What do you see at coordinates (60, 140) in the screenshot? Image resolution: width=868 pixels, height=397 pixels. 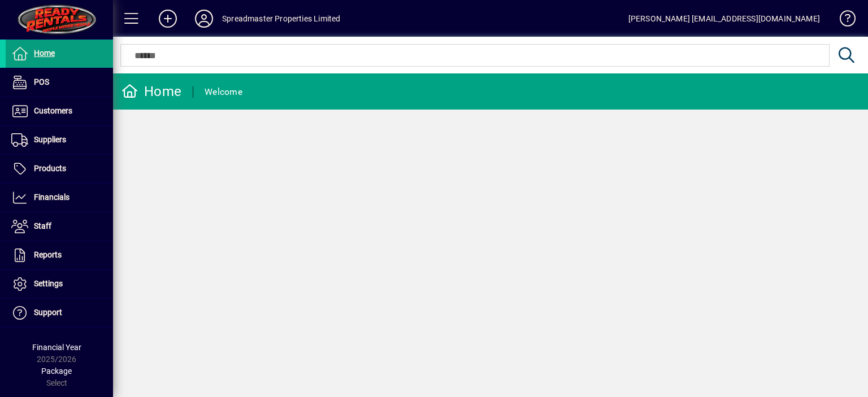 I see `a: Suppliers` at bounding box center [60, 140].